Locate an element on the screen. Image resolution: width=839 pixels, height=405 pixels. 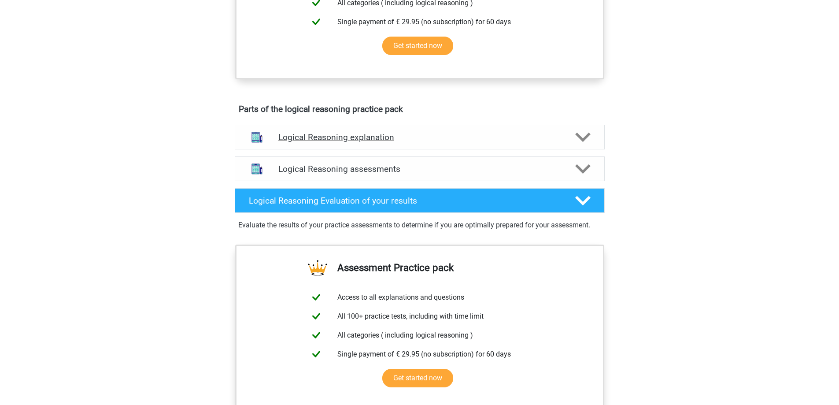
h4: Logical Reasoning Evaluation of your results is located at coordinates (405, 200).